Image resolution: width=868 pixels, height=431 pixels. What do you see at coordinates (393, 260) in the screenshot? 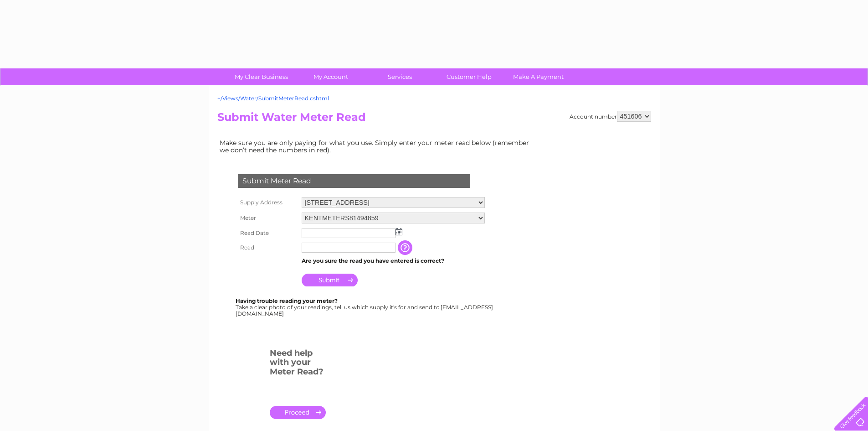
I see `td: Are you sure the read you have entered is correct?` at bounding box center [393, 260].